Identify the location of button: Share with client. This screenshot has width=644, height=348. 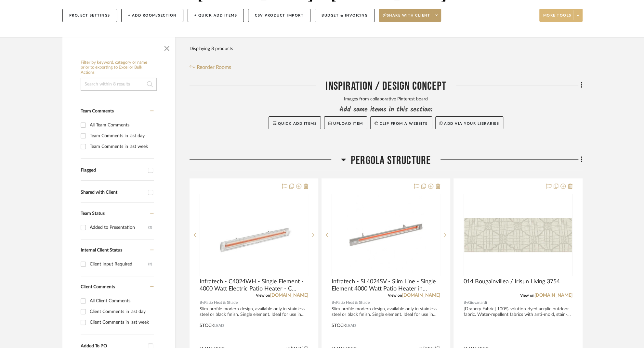
(410, 15).